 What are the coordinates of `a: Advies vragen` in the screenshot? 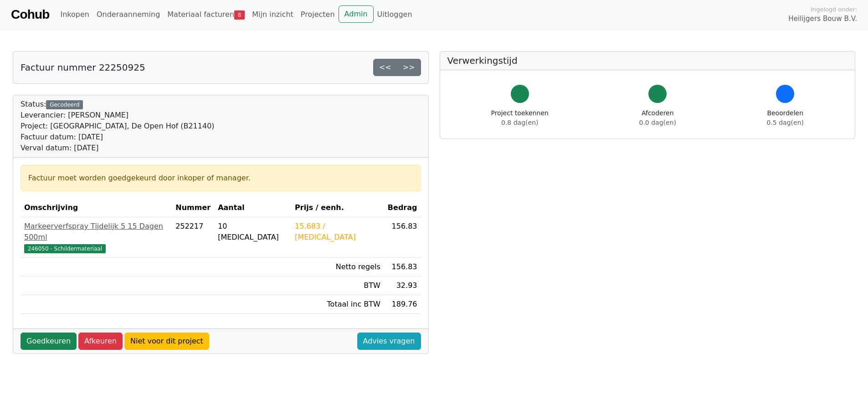 It's located at (389, 342).